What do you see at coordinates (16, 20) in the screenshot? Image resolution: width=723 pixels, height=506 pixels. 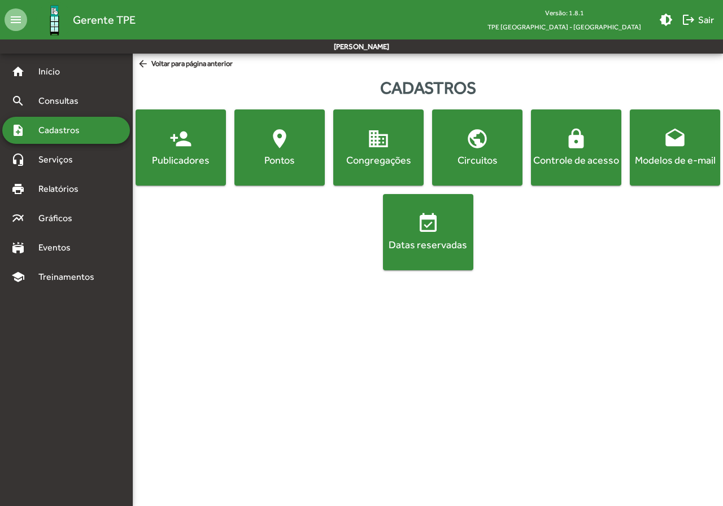 I see `mat-icon: menu` at bounding box center [16, 20].